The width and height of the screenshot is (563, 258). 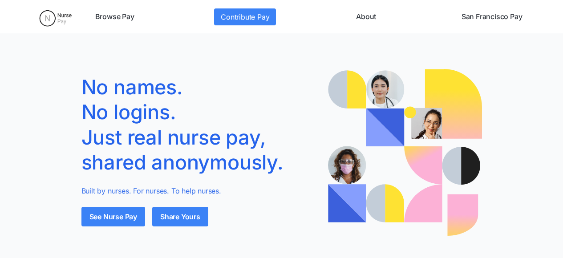 What do you see at coordinates (366, 17) in the screenshot?
I see `a: About` at bounding box center [366, 17].